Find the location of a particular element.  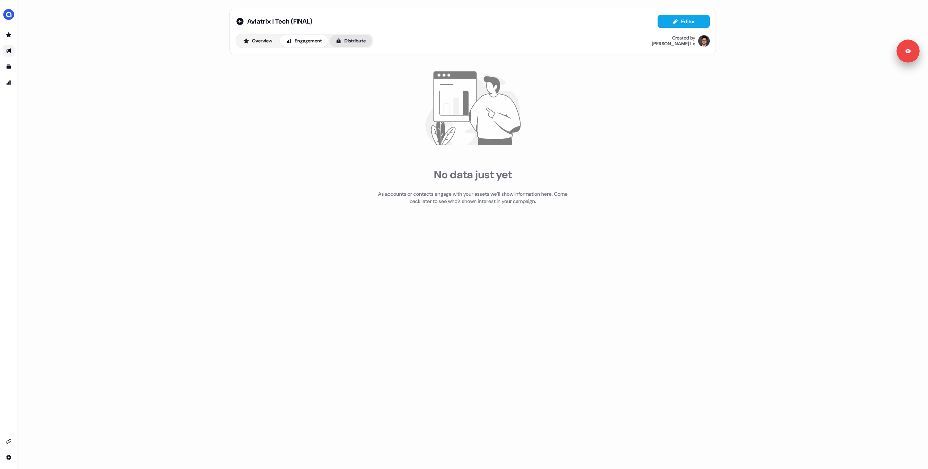

span: Aviatrix | Tech (FINAL) is located at coordinates (280, 21).